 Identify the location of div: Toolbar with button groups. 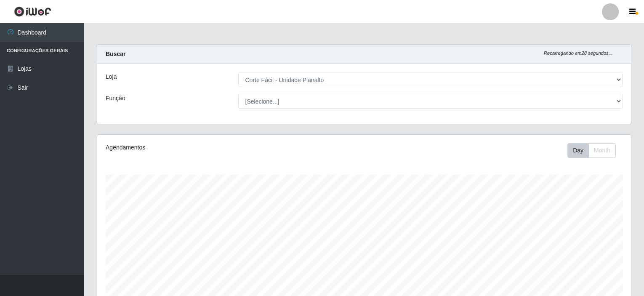
(595, 150).